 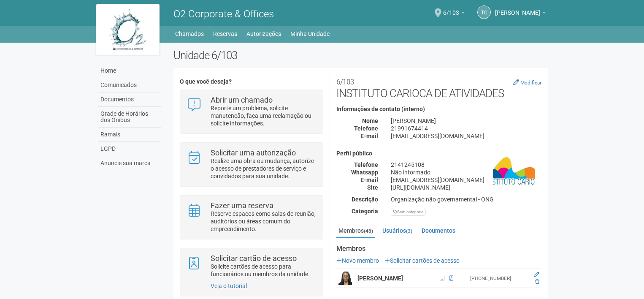 I want to click on a: Chamados, so click(x=189, y=34).